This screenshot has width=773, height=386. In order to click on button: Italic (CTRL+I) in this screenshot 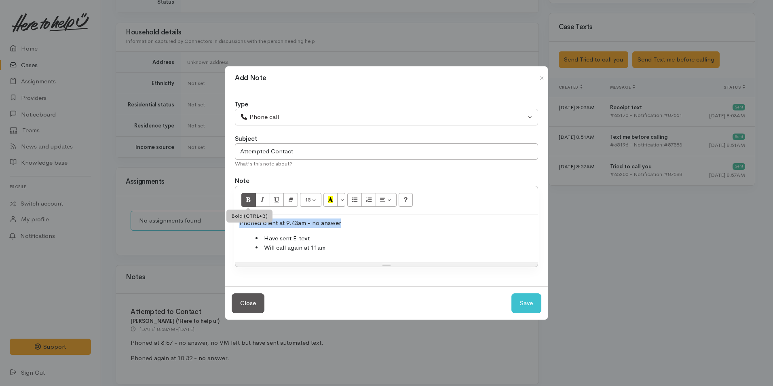, I will do `click(263, 200)`.